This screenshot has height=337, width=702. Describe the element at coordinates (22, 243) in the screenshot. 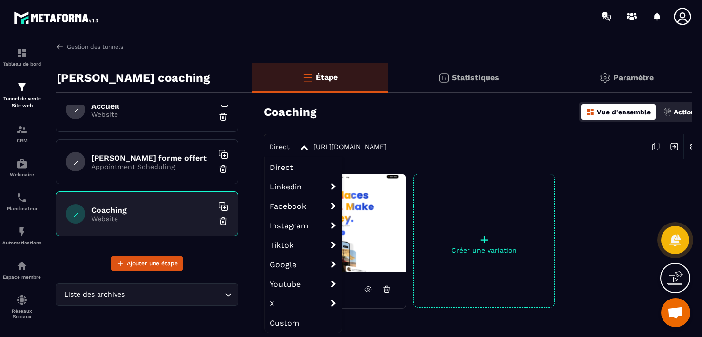

I see `p: Automatisations` at that location.